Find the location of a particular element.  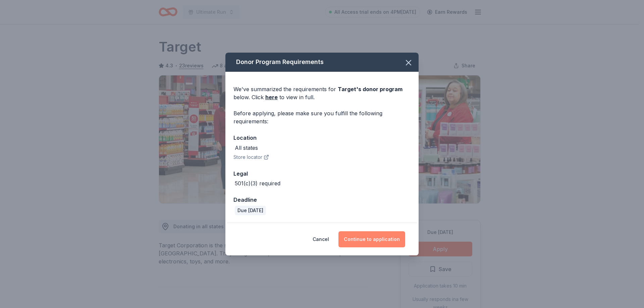

a: here is located at coordinates (272, 97).